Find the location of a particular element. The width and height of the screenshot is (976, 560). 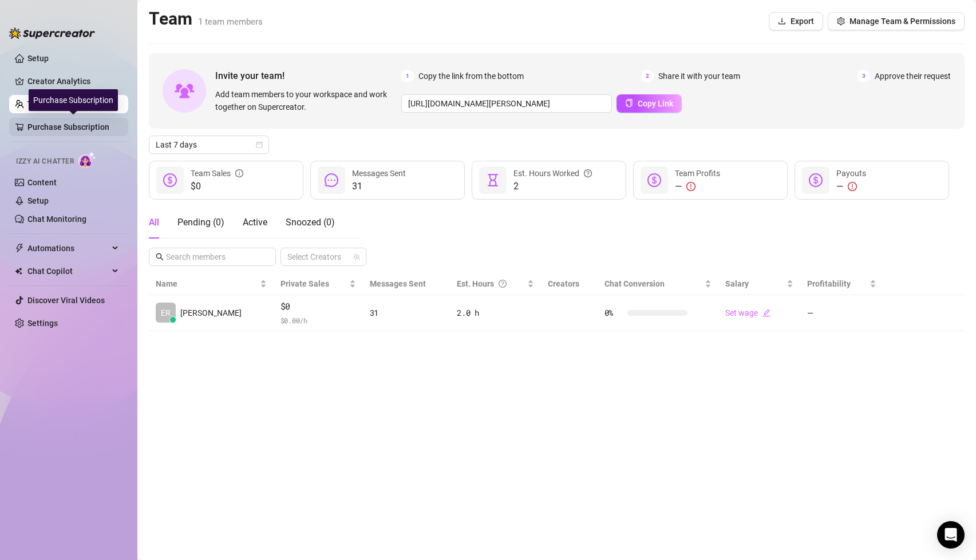

span: setting is located at coordinates (841, 21).